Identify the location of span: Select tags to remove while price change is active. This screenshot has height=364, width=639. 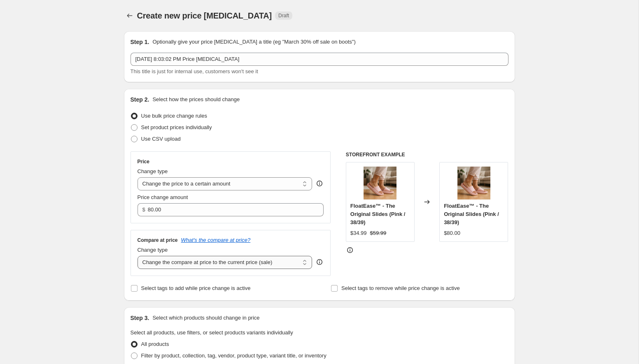
(401, 288).